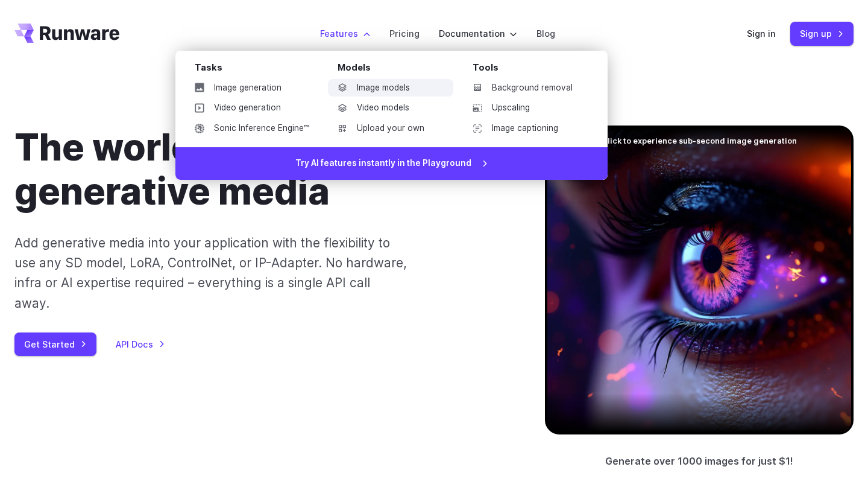  I want to click on div: Tasks, so click(256, 70).